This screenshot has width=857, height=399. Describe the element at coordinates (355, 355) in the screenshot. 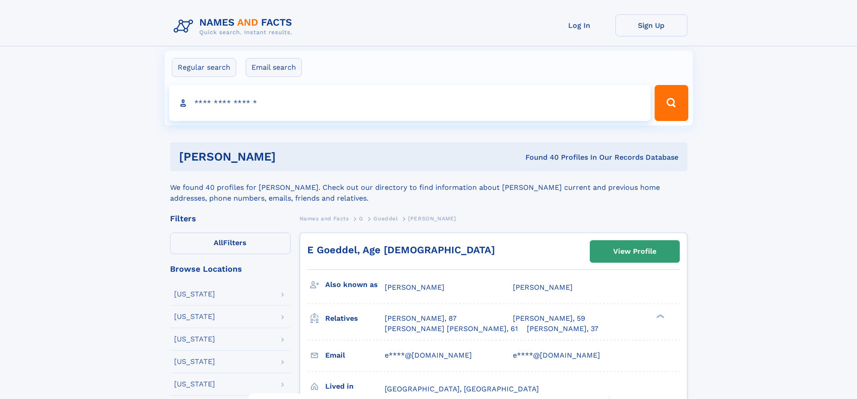

I see `h3: Email` at that location.